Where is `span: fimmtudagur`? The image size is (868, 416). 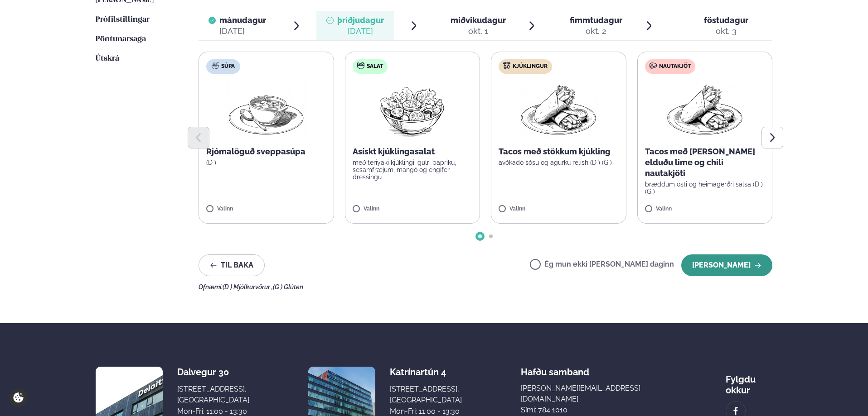
span: fimmtudagur is located at coordinates (596, 20).